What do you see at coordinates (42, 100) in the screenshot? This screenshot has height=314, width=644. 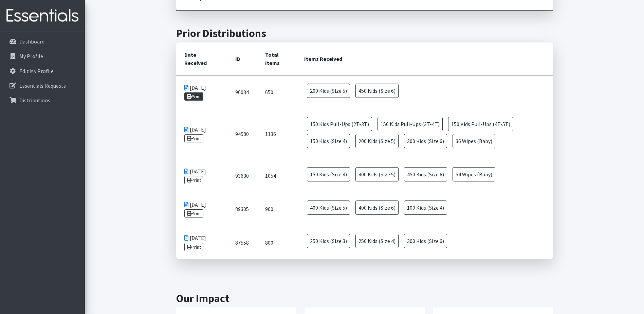 I see `a: Distributions` at bounding box center [42, 100].